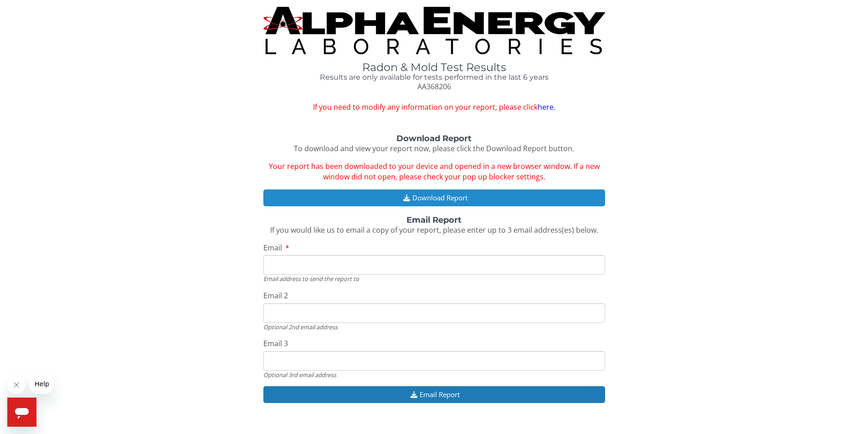  Describe the element at coordinates (434, 107) in the screenshot. I see `span: If you need to modify any information on your report, please click` at that location.